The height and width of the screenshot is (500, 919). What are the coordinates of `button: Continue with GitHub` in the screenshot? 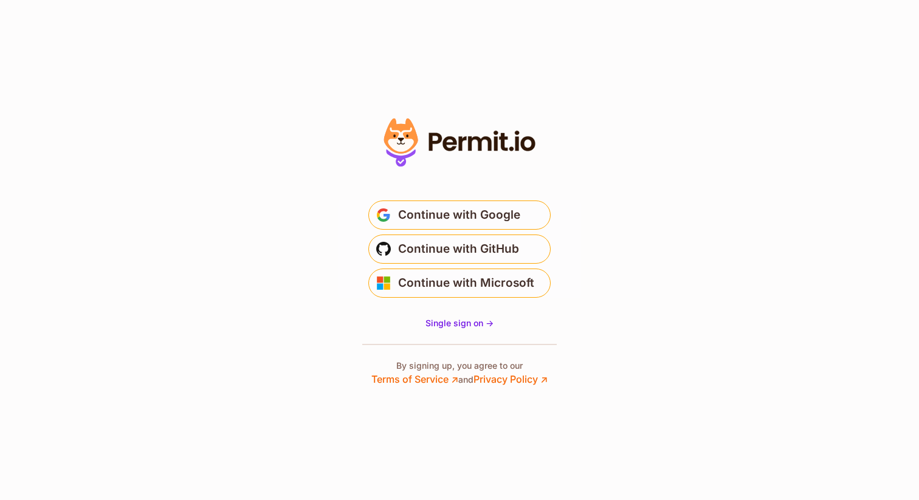 It's located at (459, 249).